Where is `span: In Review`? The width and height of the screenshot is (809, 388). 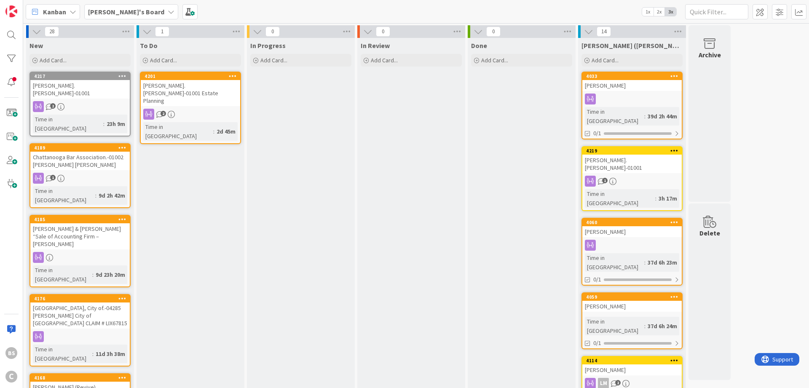 span: In Review is located at coordinates (375, 46).